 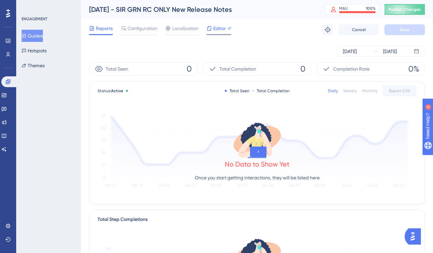 What do you see at coordinates (351, 69) in the screenshot?
I see `span: Completion Rate` at bounding box center [351, 69].